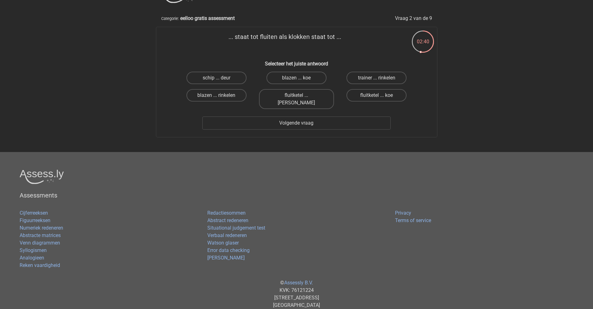 The image size is (593, 309). What do you see at coordinates (32, 258) in the screenshot?
I see `a: Analogieen` at bounding box center [32, 258].